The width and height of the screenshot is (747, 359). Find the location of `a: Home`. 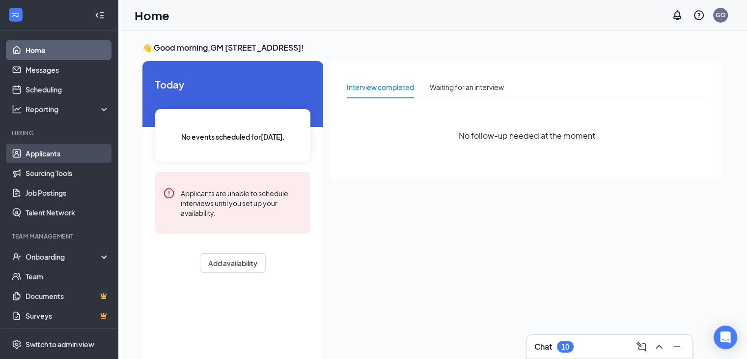

a: Home is located at coordinates (67, 50).